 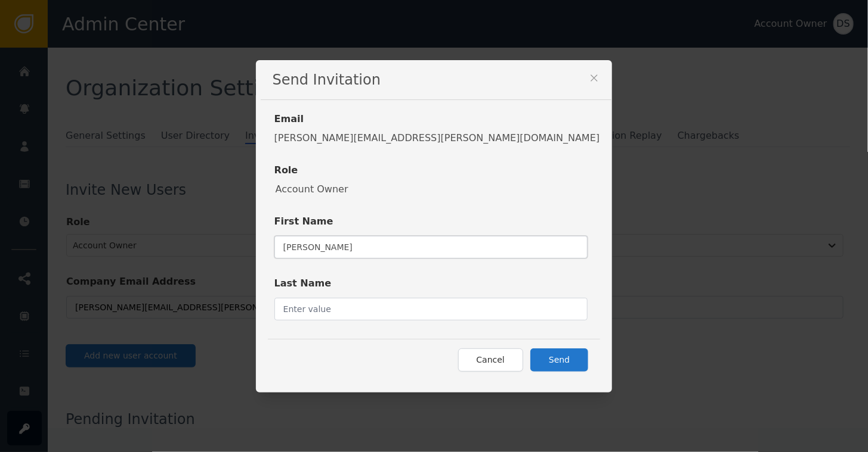 I want to click on button: Send, so click(x=559, y=360).